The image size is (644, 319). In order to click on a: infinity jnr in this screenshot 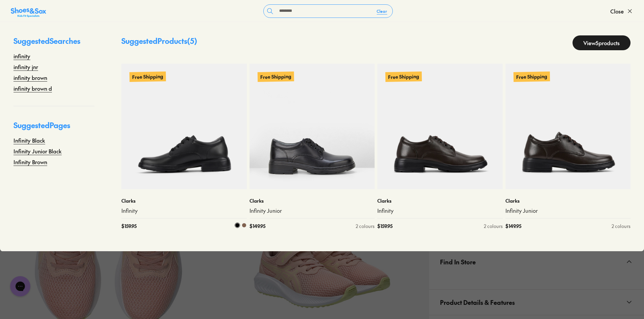, I will do `click(26, 67)`.